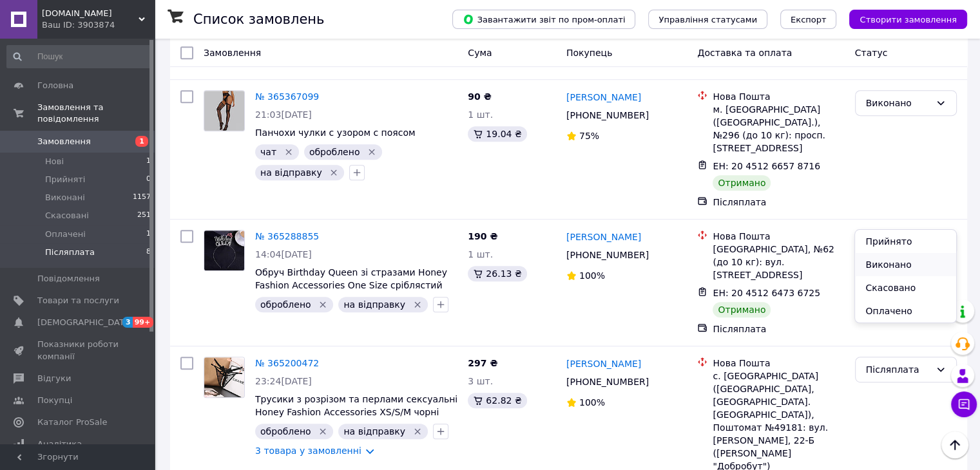 The width and height of the screenshot is (980, 470). What do you see at coordinates (907, 19) in the screenshot?
I see `span: Створити замовлення` at bounding box center [907, 19].